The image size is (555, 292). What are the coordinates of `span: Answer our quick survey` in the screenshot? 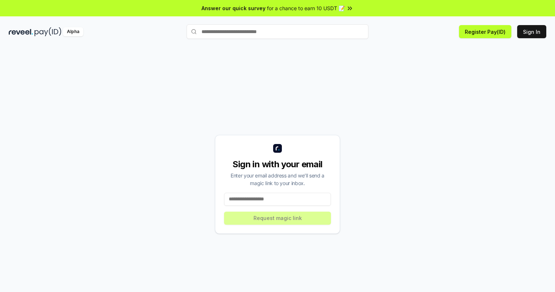 It's located at (234, 8).